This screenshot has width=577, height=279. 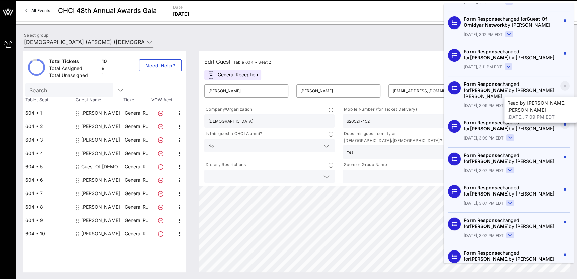 What do you see at coordinates (137, 100) in the screenshot?
I see `span: Ticket` at bounding box center [137, 100].